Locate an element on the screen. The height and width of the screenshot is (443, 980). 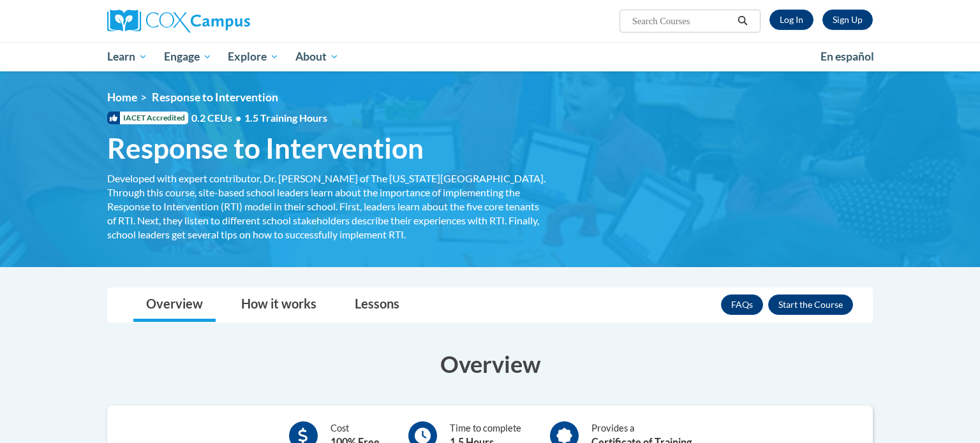
a: How it works is located at coordinates (279, 305).